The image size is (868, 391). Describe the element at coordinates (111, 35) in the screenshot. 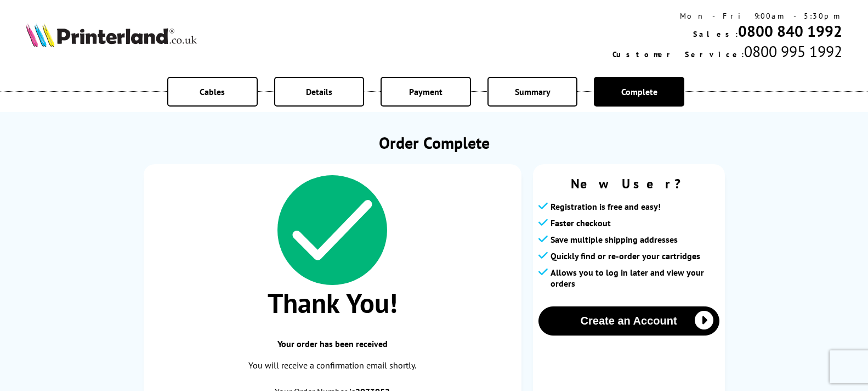

I see `img: Printerland Logo` at that location.